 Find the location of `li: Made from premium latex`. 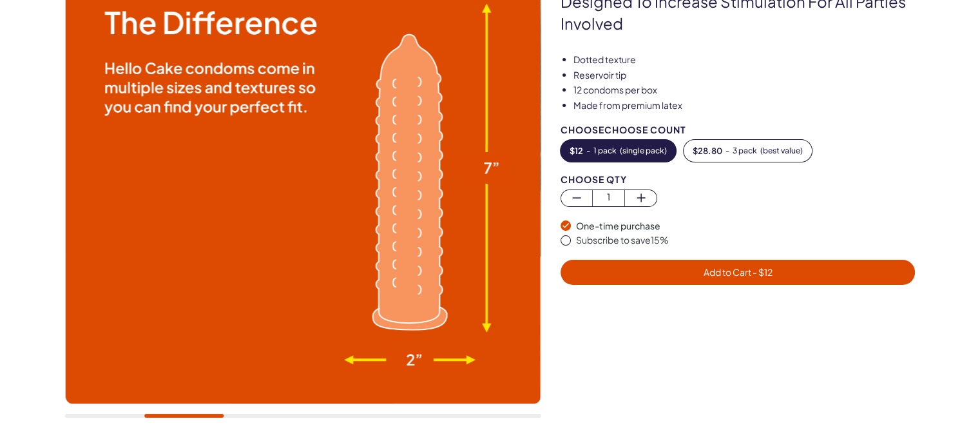

li: Made from premium latex is located at coordinates (744, 106).